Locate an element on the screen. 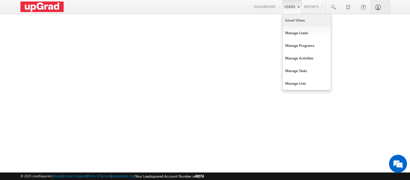 This screenshot has height=180, width=410. span: Your Leadsquared Account Number is is located at coordinates (170, 176).